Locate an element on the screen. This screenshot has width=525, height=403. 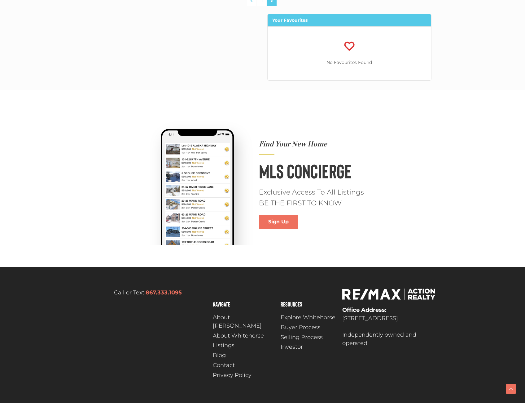
a: Investor is located at coordinates (308, 347).